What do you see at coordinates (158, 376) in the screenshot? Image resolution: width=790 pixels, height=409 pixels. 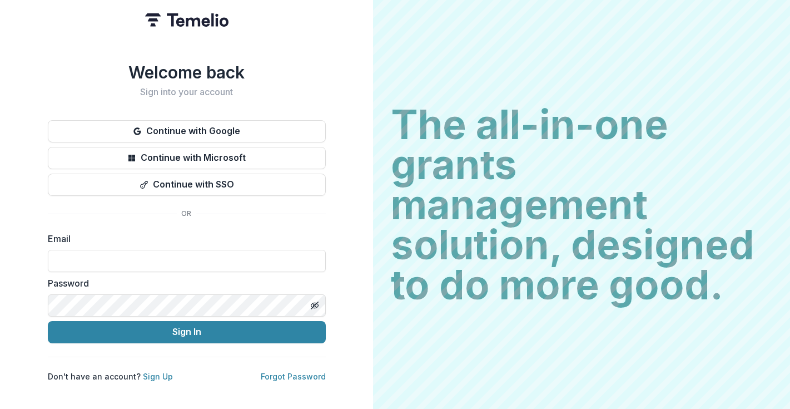 I see `a: Sign Up` at bounding box center [158, 376].